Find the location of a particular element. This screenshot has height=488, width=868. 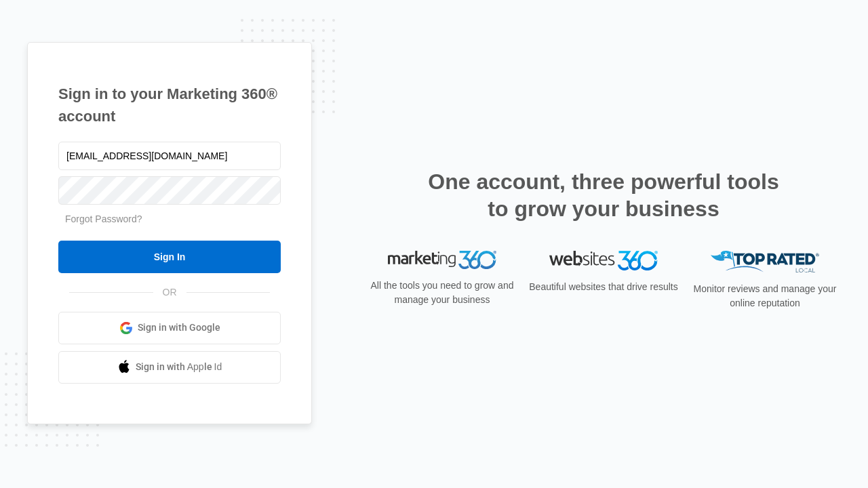

input: Email is located at coordinates (170, 155).